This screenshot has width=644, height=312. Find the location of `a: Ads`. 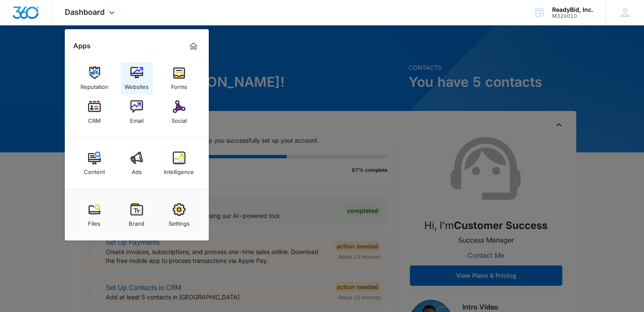

a: Ads is located at coordinates (137, 163).